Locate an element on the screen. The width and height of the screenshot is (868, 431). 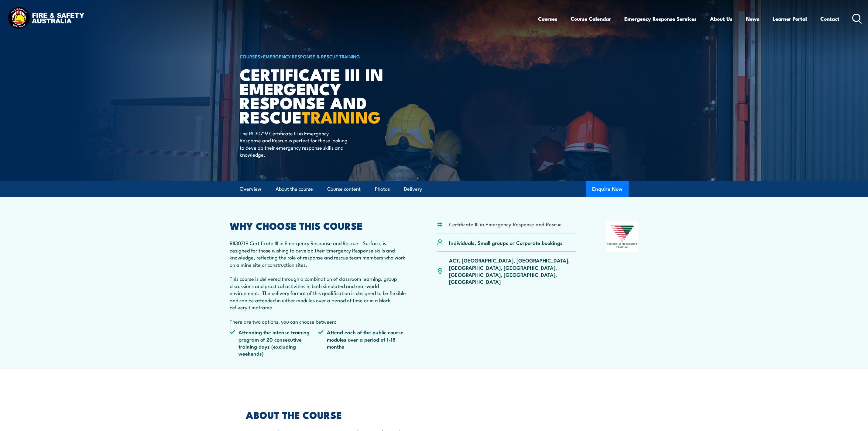
a: Contact is located at coordinates (830, 19).